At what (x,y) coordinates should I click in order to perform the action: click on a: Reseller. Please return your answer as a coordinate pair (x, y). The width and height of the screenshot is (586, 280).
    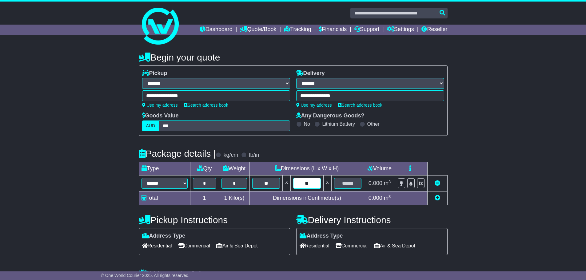
    Looking at the image, I should click on (434, 30).